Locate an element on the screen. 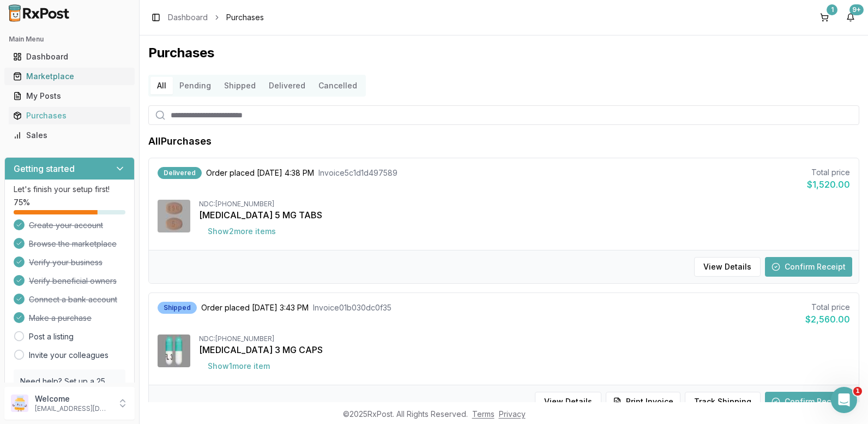 The width and height of the screenshot is (868, 424). img: User avatar is located at coordinates (19, 403).